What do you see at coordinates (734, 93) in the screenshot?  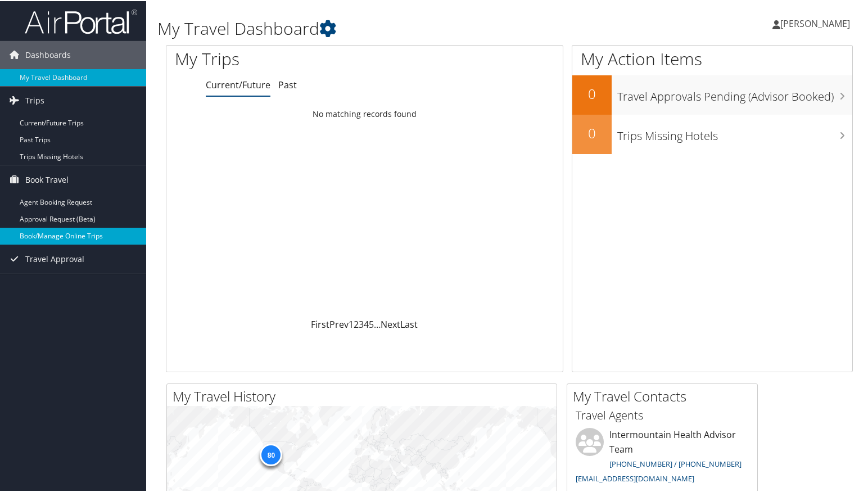 I see `h3: Travel Approvals Pending (Advisor Booked)` at bounding box center [734, 93].